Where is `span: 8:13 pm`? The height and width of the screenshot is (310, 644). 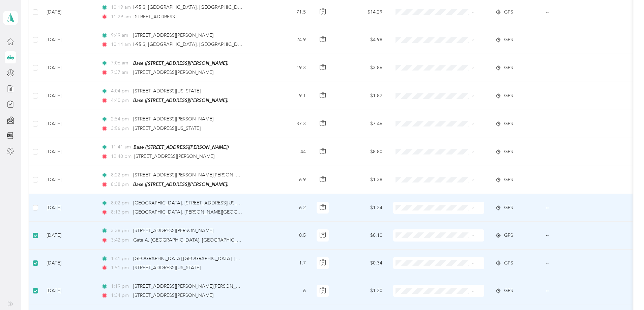 span: 8:13 pm is located at coordinates (121, 212).